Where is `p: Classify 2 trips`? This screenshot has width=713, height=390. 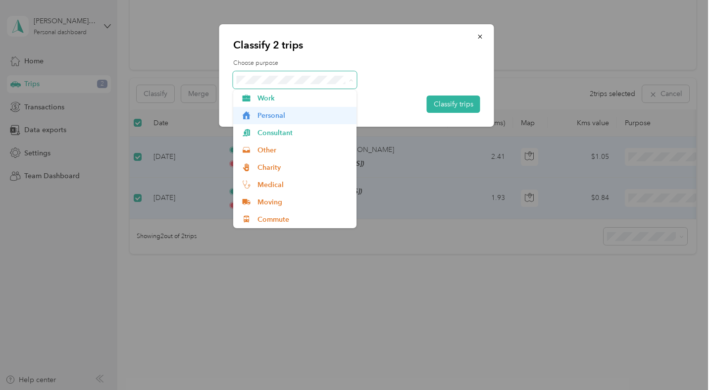 p: Classify 2 trips is located at coordinates (356, 45).